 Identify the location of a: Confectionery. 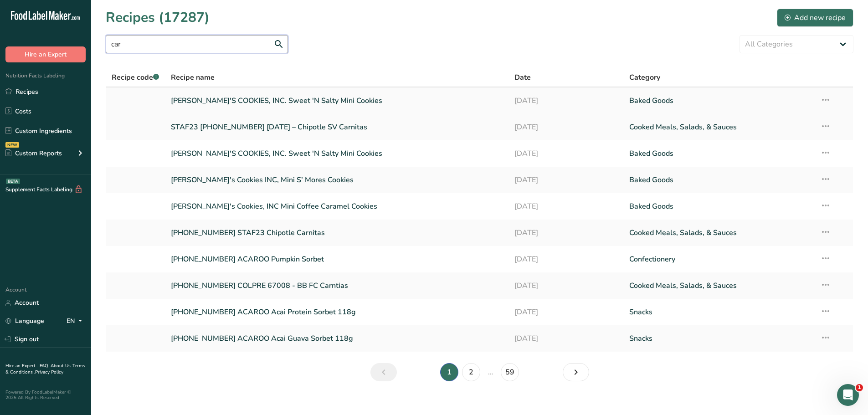
(719, 260).